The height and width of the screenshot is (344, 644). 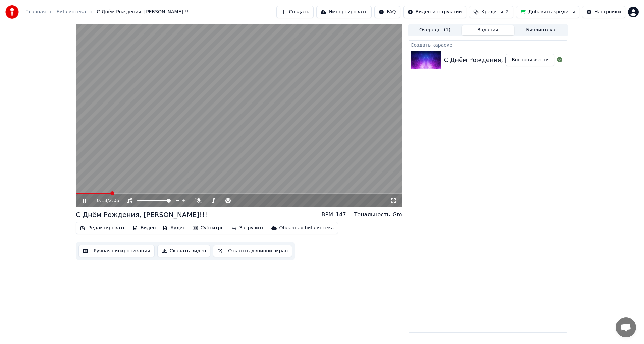 I want to click on button: Аудио, so click(x=174, y=228).